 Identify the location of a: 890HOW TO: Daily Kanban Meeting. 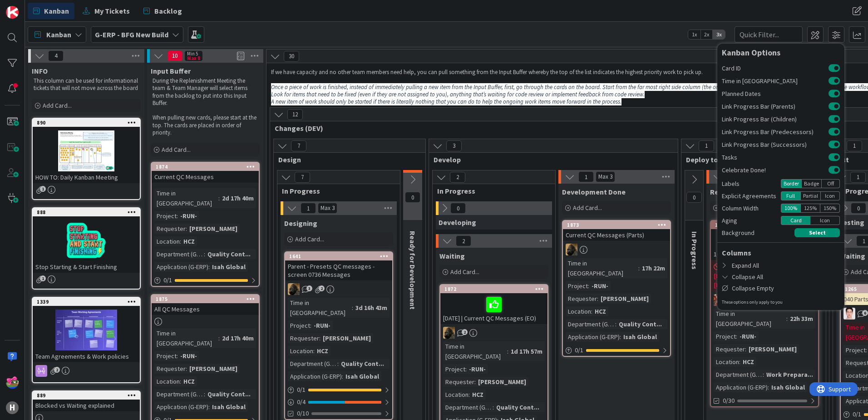
(86, 159).